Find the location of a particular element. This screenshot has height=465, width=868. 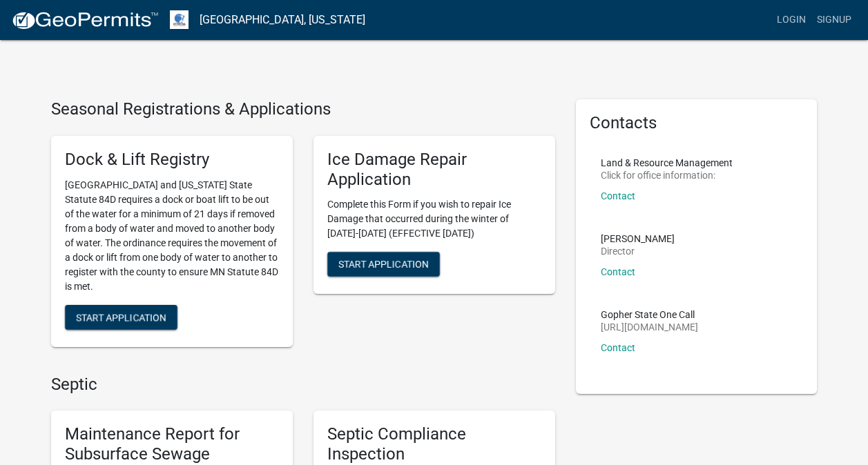

img: Otter Tail County, Minnesota is located at coordinates (179, 19).